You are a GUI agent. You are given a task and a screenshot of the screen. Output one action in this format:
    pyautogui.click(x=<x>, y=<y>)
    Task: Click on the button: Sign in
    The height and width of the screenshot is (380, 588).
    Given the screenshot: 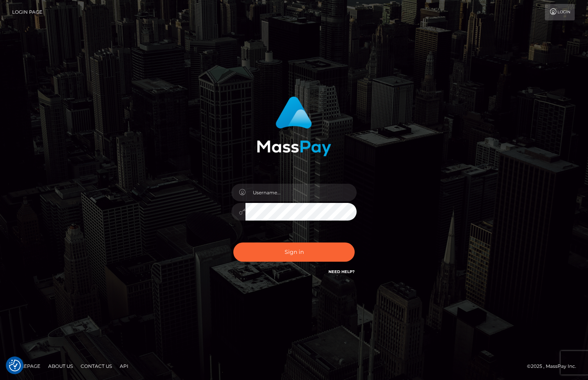 What is the action you would take?
    pyautogui.click(x=294, y=252)
    